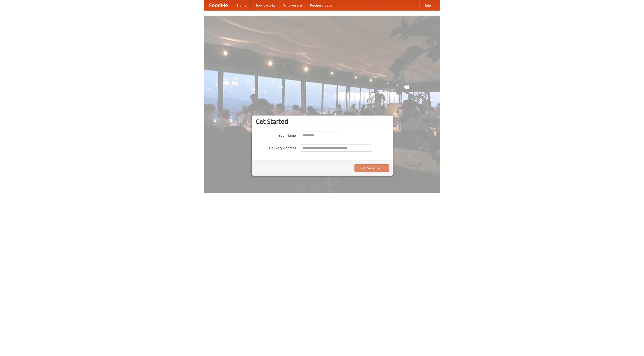 The height and width of the screenshot is (356, 644). Describe the element at coordinates (321, 6) in the screenshot. I see `a: Recipe videos` at that location.